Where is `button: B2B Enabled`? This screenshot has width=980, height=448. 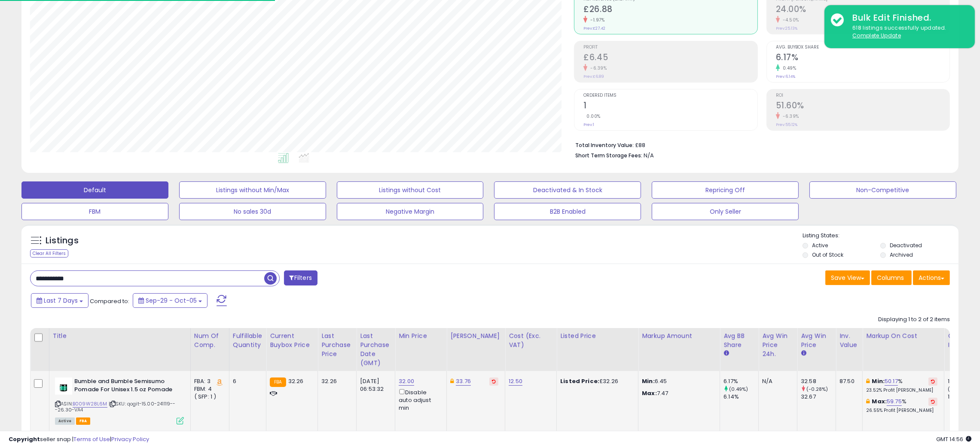
button: B2B Enabled is located at coordinates (568, 211).